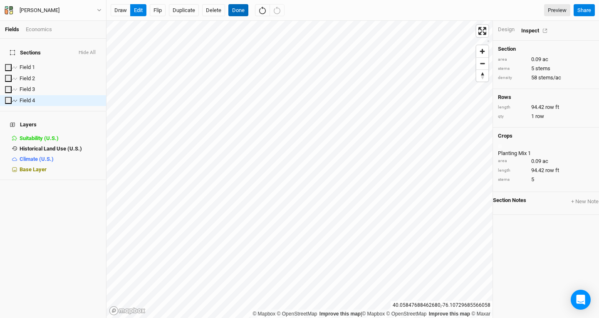 Image resolution: width=599 pixels, height=318 pixels. I want to click on a: Preview, so click(557, 10).